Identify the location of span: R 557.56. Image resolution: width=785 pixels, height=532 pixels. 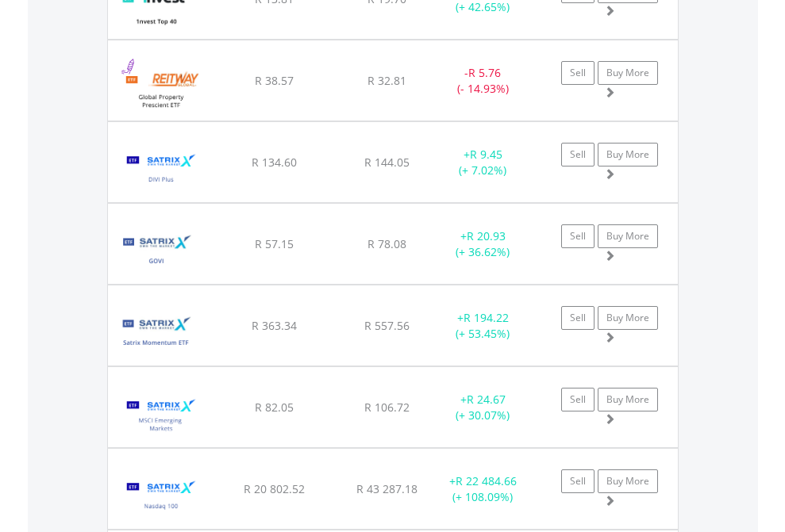
(386, 325).